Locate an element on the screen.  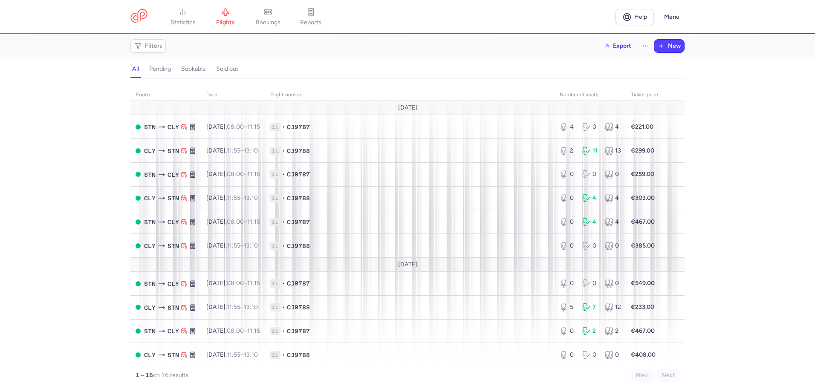
strong: €233.00 is located at coordinates (643, 307).